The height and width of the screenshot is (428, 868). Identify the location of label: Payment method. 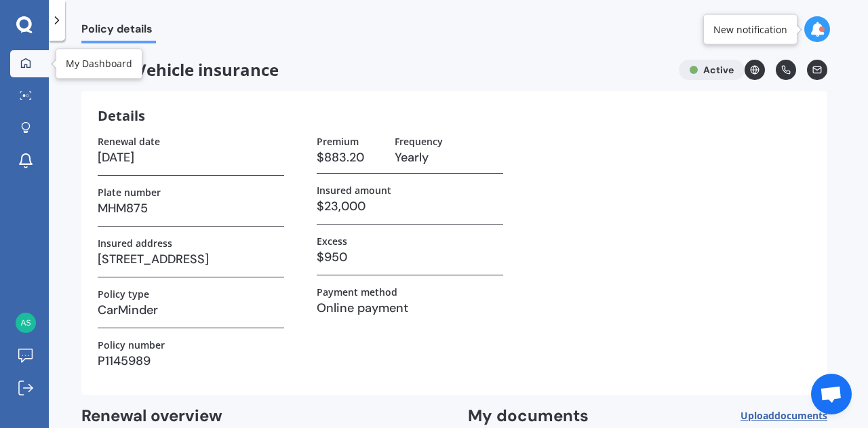
(357, 291).